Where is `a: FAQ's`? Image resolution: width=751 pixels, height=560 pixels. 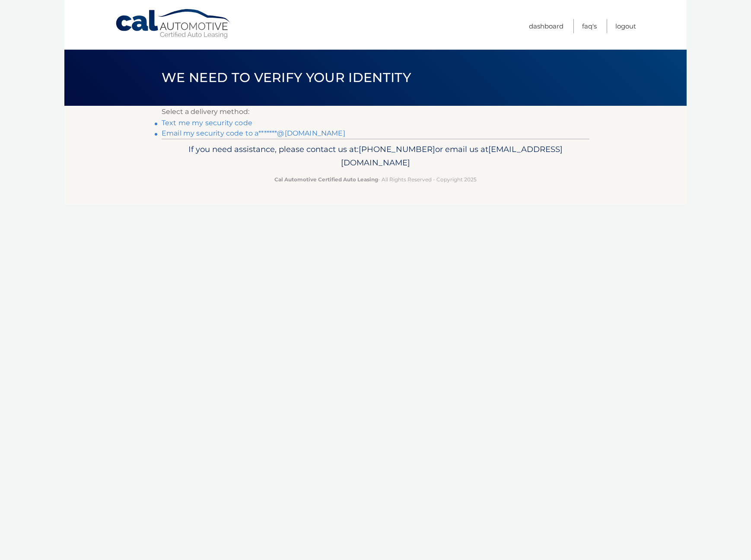 a: FAQ's is located at coordinates (590, 26).